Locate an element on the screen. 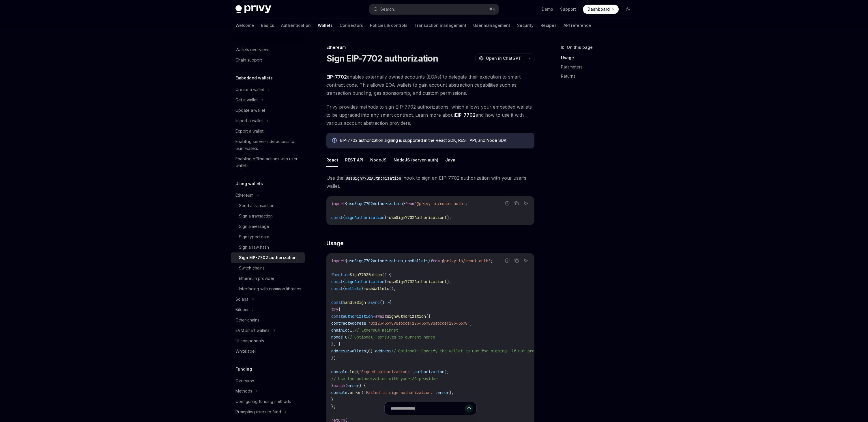  span: 1 is located at coordinates (351, 330).